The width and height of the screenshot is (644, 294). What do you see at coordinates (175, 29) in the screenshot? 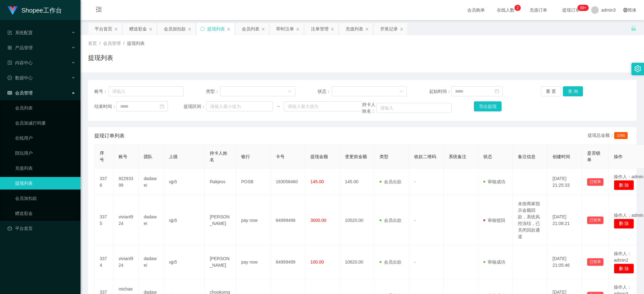
I see `div: 会员加扣款` at bounding box center [175, 29].